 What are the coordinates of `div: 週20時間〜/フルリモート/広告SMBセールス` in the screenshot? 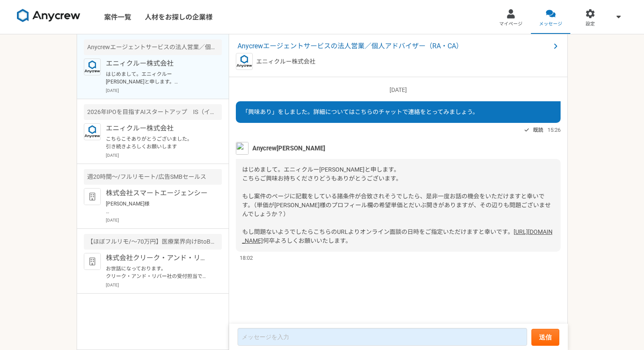 It's located at (153, 177).